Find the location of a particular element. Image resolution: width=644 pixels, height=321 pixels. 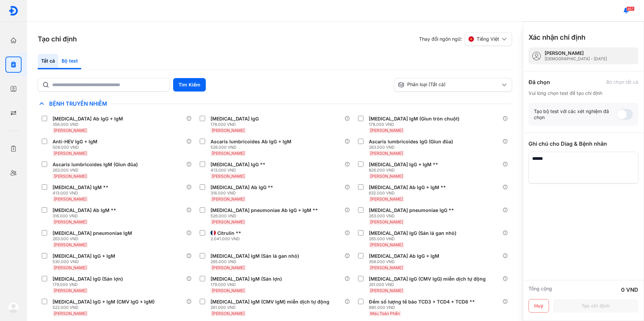

div: Tất cả is located at coordinates (48, 62).